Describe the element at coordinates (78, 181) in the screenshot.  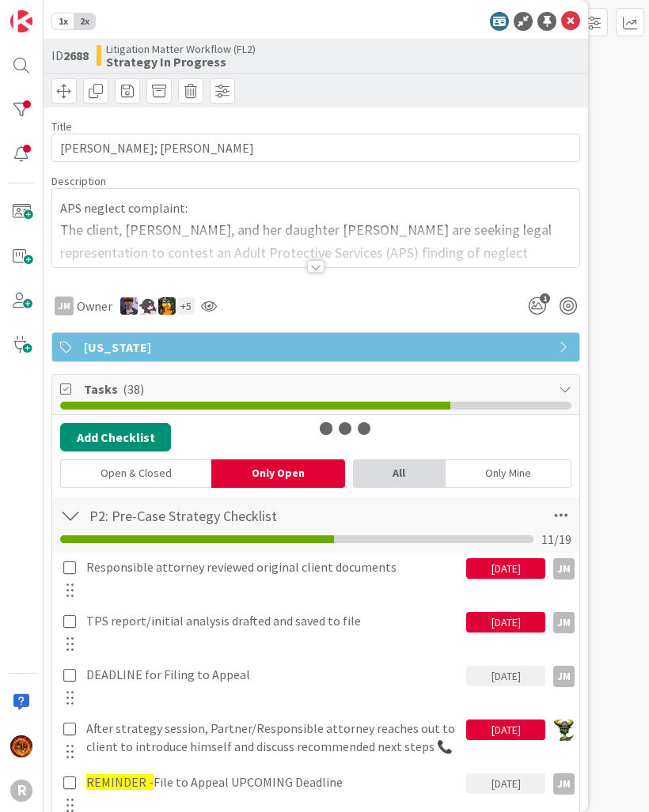
I see `span: Description` at that location.